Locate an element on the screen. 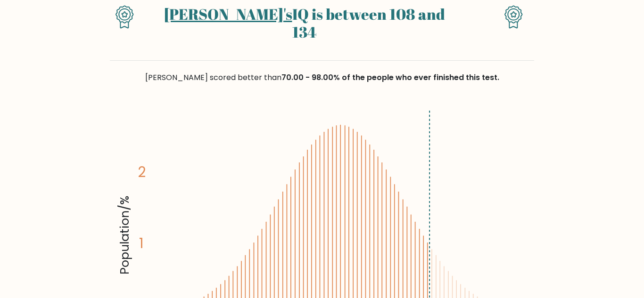  tspan: 2 is located at coordinates (142, 172).